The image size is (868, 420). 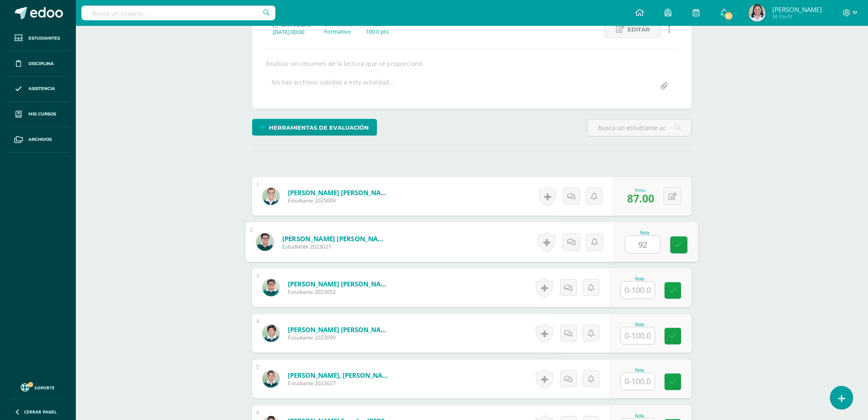 I want to click on span: 82, so click(x=728, y=16).